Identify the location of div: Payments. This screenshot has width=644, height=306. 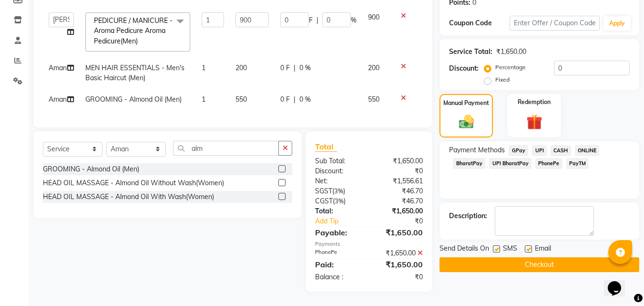
(369, 244).